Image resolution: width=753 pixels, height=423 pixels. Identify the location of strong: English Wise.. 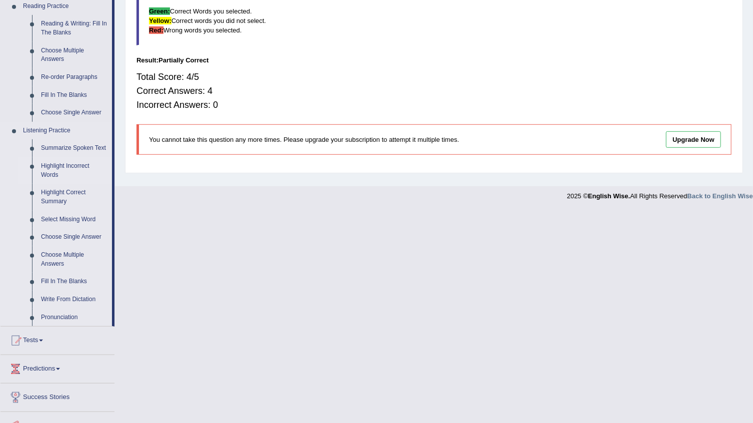
(609, 196).